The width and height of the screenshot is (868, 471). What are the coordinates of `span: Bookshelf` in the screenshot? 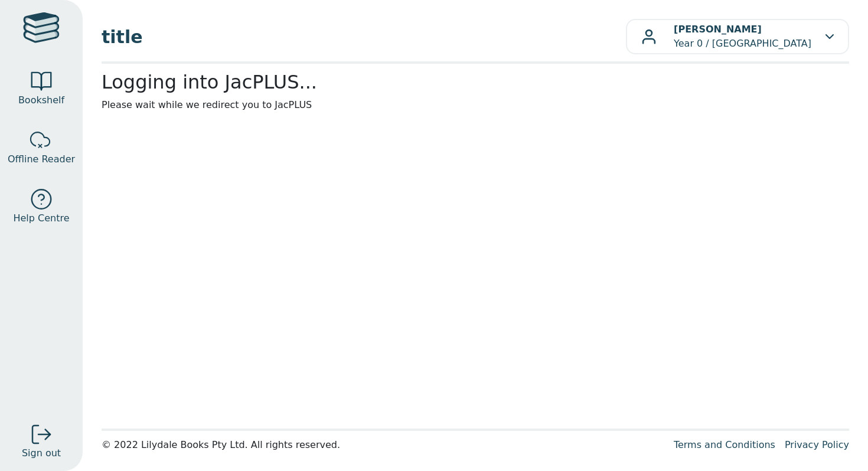 It's located at (41, 100).